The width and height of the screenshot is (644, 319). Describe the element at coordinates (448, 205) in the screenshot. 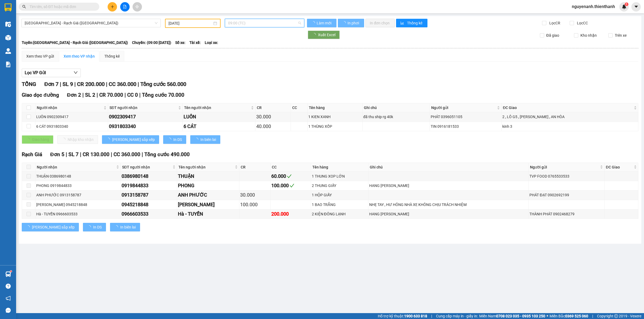

I see `div: NHẸ TAY , HƯ HỎNG NHÀ XE KHÔNG CHỊU TRÁCH NHIỆM` at that location.